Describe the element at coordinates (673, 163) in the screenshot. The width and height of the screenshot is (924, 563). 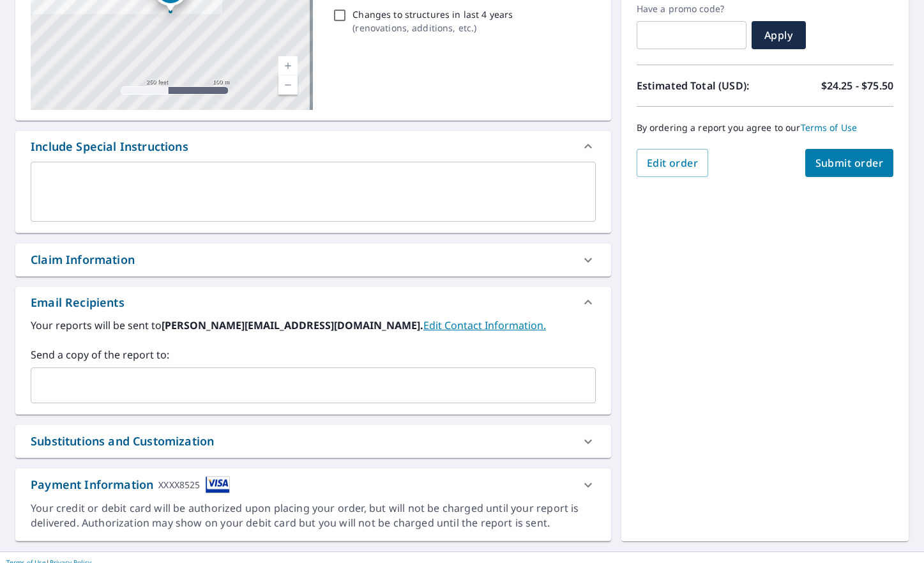
I see `span: Edit order` at that location.